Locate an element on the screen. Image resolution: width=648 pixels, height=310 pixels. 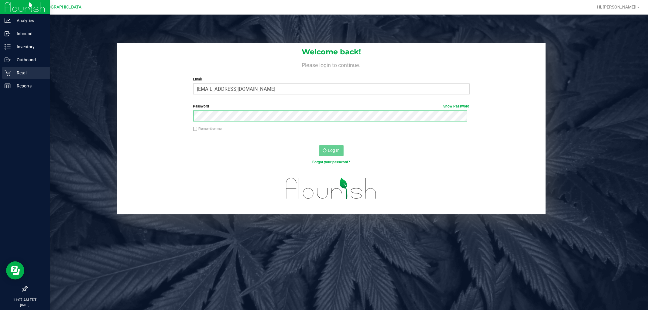
p: Analytics is located at coordinates (29, 21).